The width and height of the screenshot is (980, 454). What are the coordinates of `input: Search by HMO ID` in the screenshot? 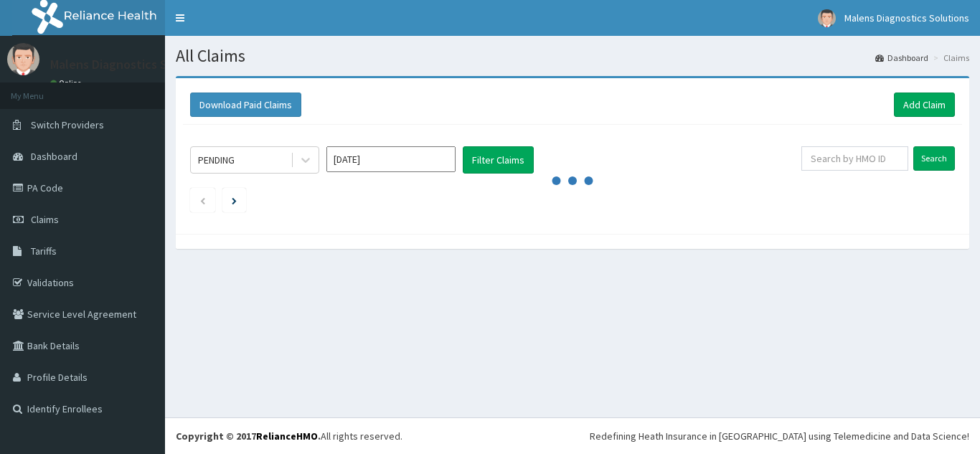 It's located at (855, 158).